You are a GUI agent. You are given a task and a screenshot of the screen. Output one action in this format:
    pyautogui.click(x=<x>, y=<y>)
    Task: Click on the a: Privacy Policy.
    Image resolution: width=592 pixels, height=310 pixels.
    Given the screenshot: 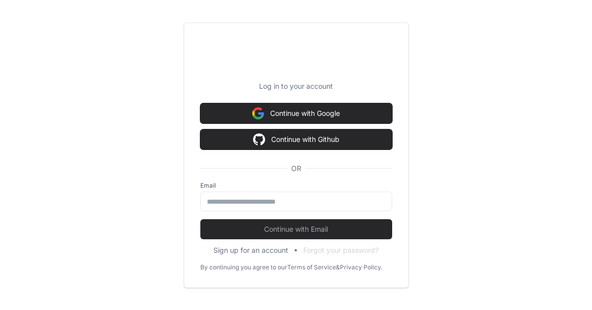 What is the action you would take?
    pyautogui.click(x=361, y=268)
    